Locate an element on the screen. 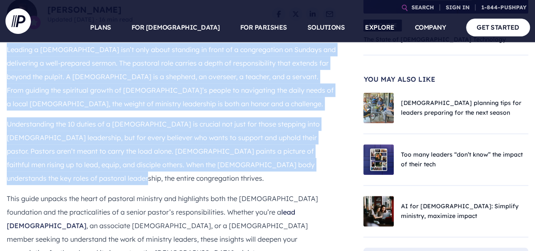 The width and height of the screenshot is (535, 251). a: FOR PARISHES is located at coordinates (264, 28).